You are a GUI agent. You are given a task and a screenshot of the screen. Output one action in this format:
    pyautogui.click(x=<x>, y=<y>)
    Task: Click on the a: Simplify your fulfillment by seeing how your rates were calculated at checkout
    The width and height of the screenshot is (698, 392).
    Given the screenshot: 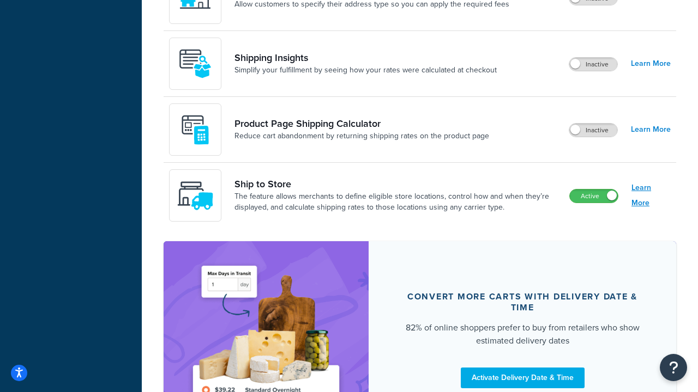 What is the action you would take?
    pyautogui.click(x=365, y=70)
    